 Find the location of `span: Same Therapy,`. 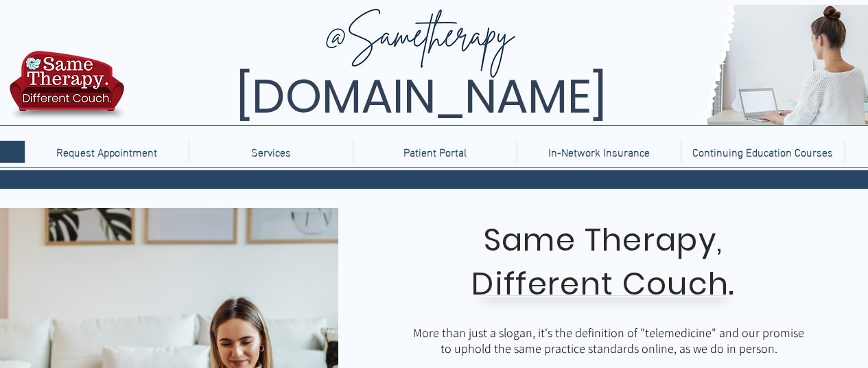

span: Same Therapy, is located at coordinates (603, 239).